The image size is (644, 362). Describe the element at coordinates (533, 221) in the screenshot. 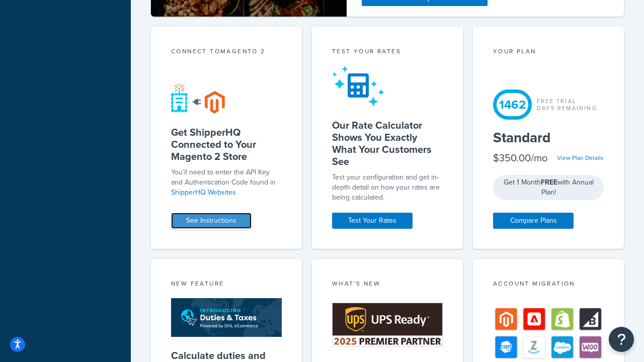

I see `a: Compare Plans` at that location.